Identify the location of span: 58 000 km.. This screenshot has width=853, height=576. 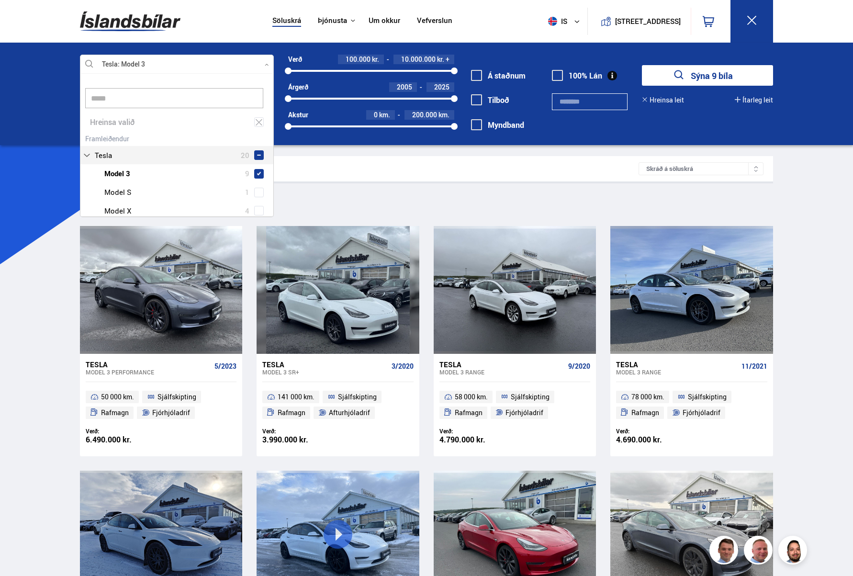
(471, 397).